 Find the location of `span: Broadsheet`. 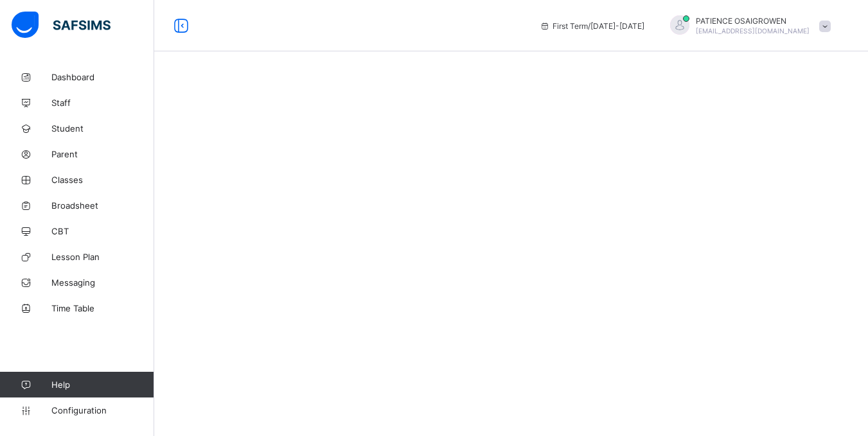

span: Broadsheet is located at coordinates (102, 206).